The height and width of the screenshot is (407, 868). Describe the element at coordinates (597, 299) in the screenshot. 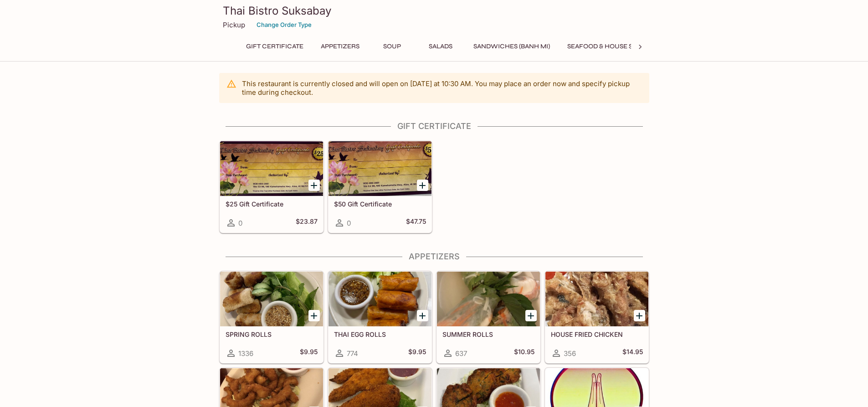

I see `div: HOUSE FRIED CHICKEN` at that location.